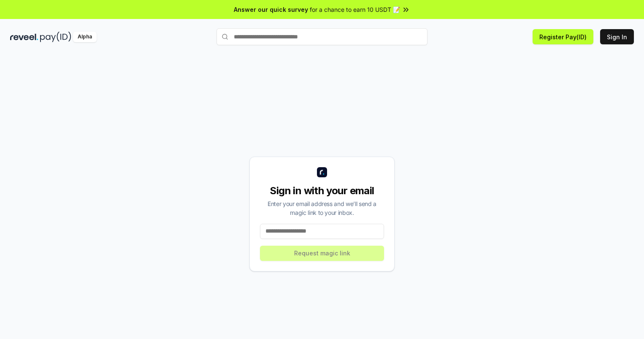  Describe the element at coordinates (617, 37) in the screenshot. I see `button: Sign In` at that location.